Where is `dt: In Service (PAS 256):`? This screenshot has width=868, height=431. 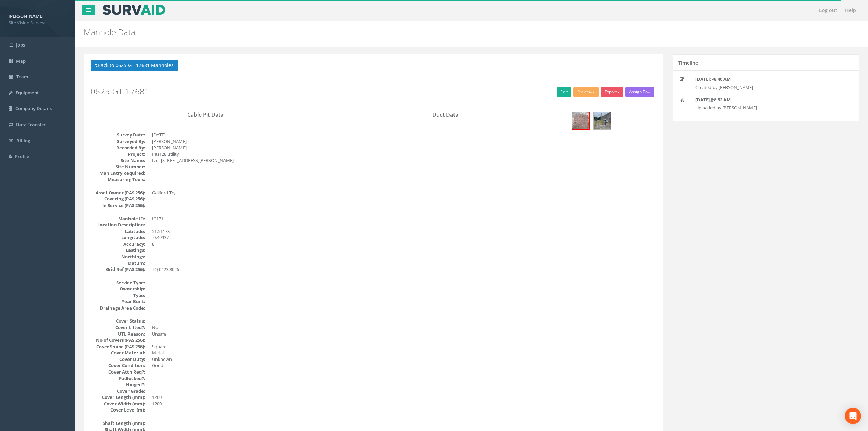 dt: In Service (PAS 256): is located at coordinates (118, 205).